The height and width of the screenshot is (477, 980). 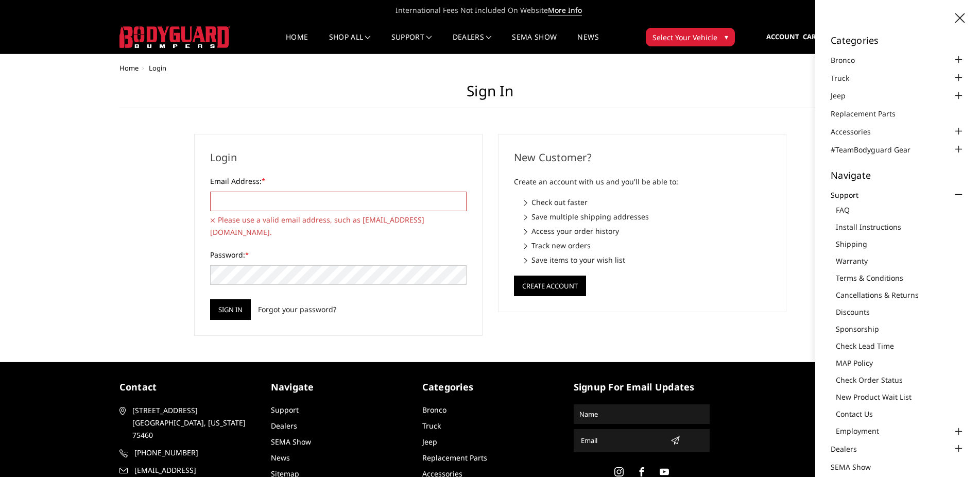 I want to click on a: #TeamBodyguard Gear, so click(x=876, y=149).